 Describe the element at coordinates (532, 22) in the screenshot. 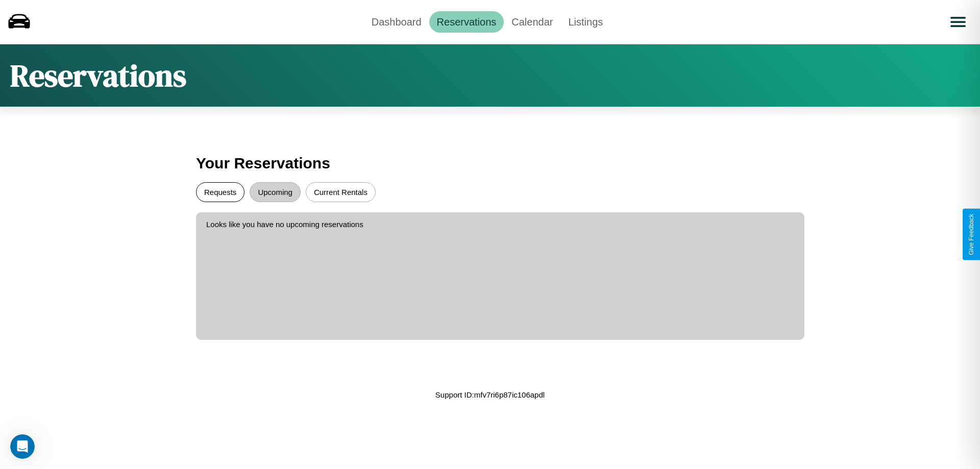

I see `a: Calendar` at that location.